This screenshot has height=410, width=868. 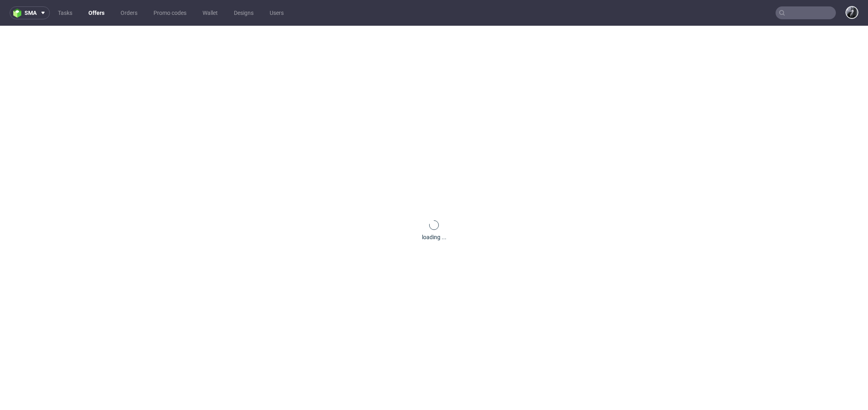 I want to click on div: loading ..., so click(x=434, y=237).